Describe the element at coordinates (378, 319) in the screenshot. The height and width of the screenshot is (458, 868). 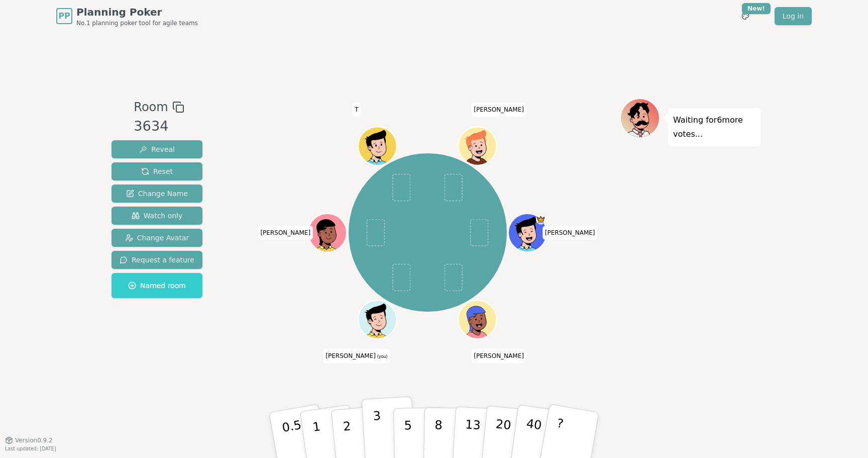
I see `button: Click to change your avatar` at that location.